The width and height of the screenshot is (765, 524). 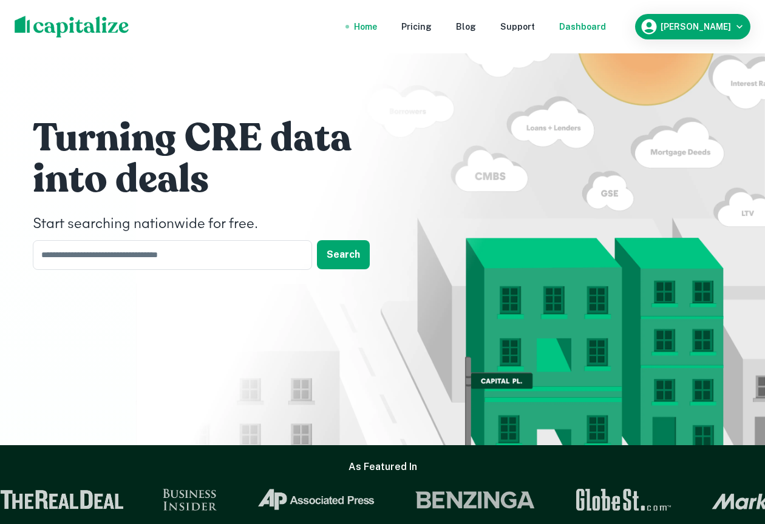 I want to click on h4: Start searching nationwide for free., so click(x=215, y=225).